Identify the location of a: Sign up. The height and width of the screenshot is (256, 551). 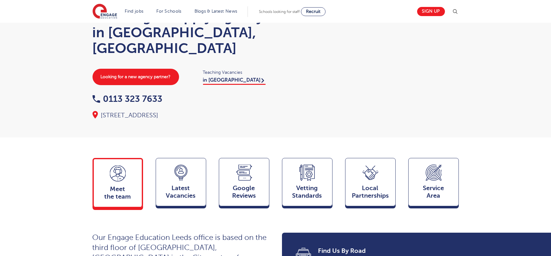
(431, 11).